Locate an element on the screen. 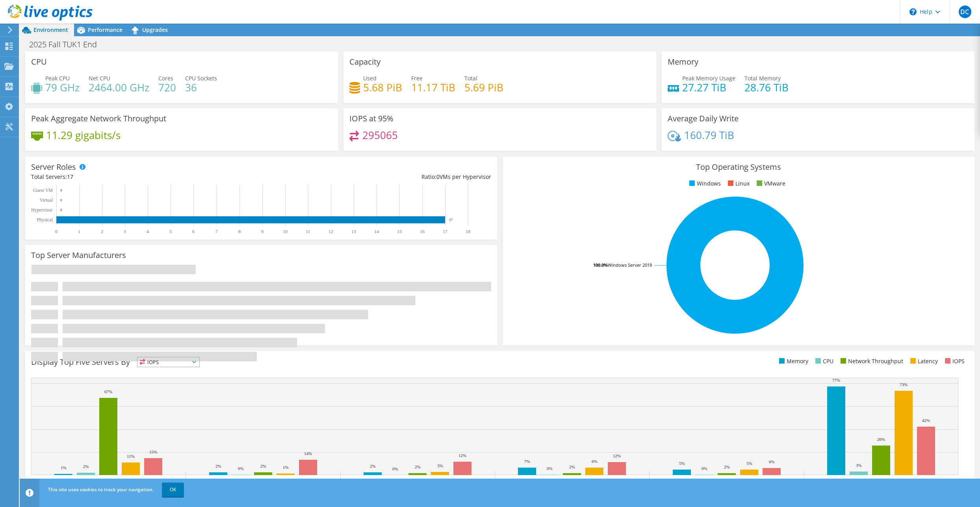 The height and width of the screenshot is (507, 980). span: Total is located at coordinates (471, 78).